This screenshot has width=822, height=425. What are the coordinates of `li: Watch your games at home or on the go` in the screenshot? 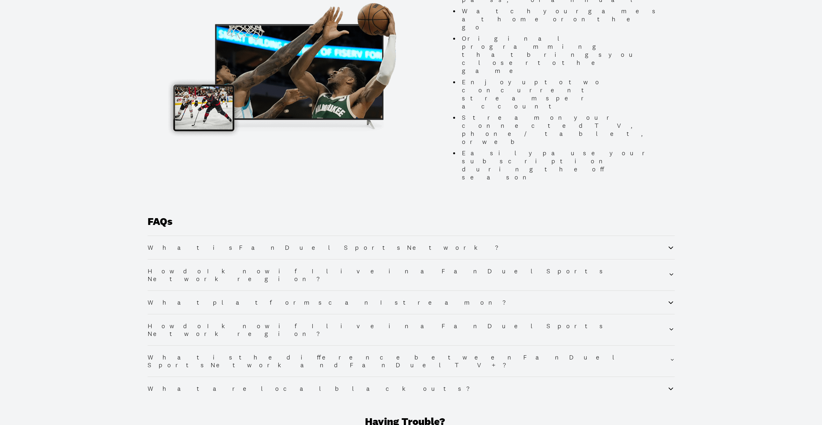 It's located at (560, 19).